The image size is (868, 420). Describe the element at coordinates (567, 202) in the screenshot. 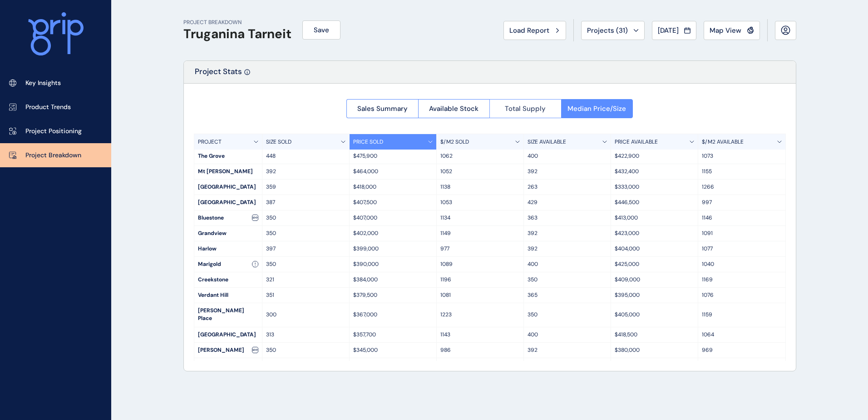

I see `p: 429` at that location.